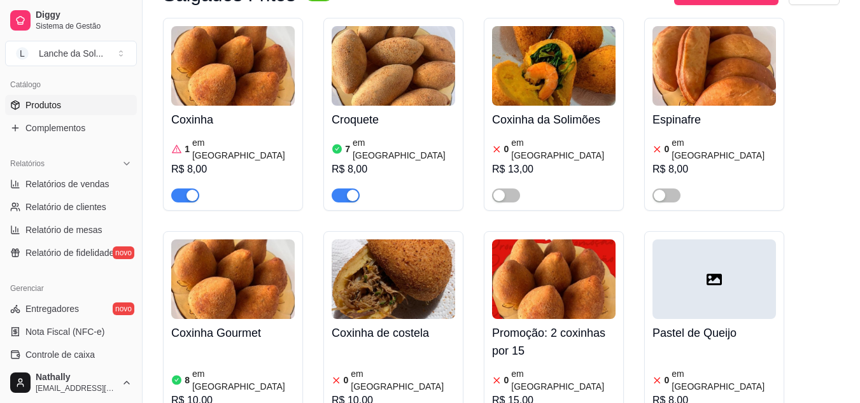 This screenshot has width=860, height=403. Describe the element at coordinates (71, 128) in the screenshot. I see `a: Complementos` at that location.